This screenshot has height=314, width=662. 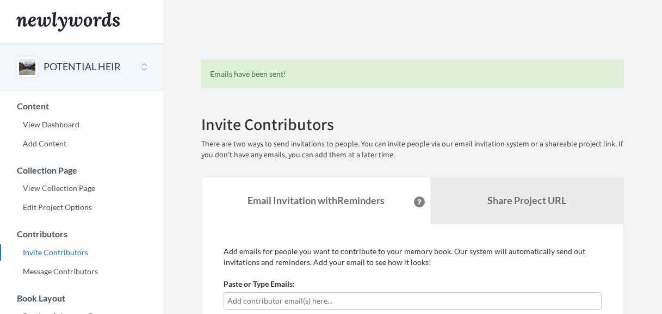 I want to click on strong: Email Invitation with Reminders, so click(x=316, y=200).